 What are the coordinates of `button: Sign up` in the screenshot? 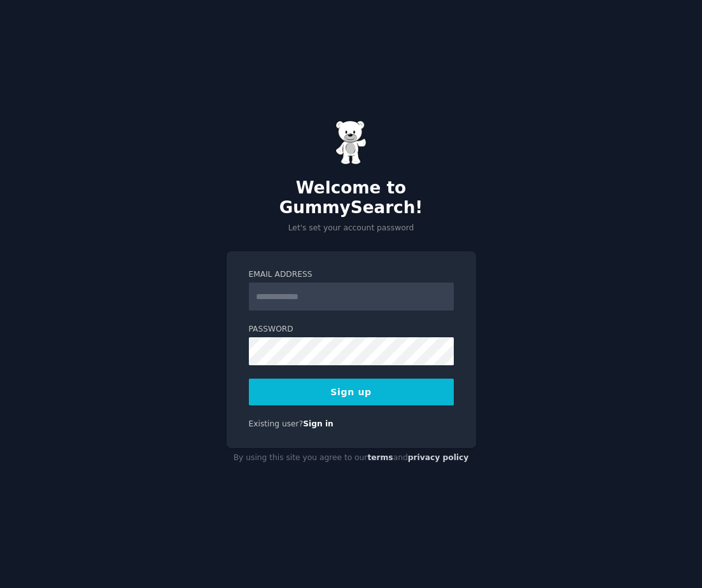 It's located at (351, 392).